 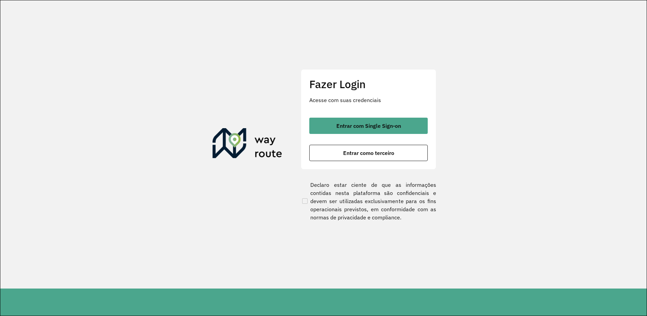 I want to click on h2: Fazer Login, so click(x=369, y=84).